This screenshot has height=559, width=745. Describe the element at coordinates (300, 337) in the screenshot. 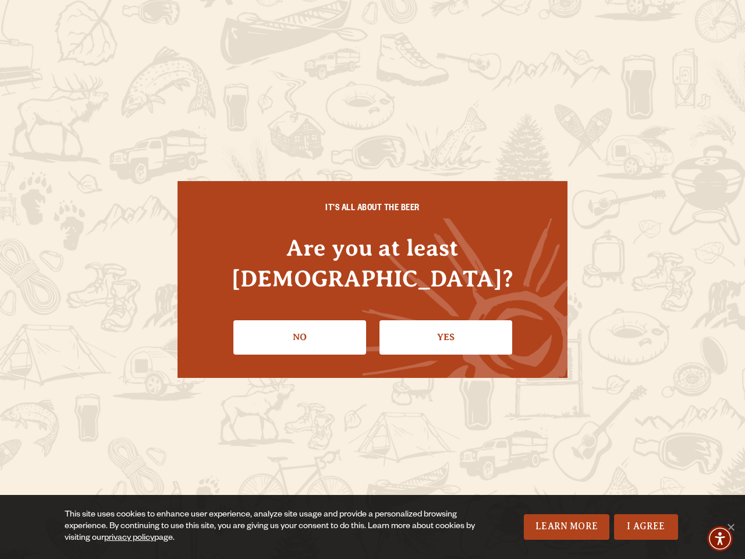

I see `a: No` at that location.